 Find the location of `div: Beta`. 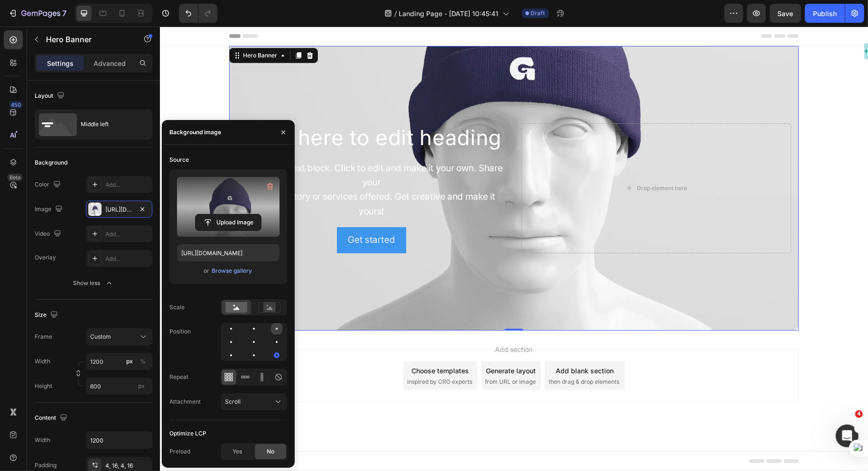

div: Beta is located at coordinates (15, 177).